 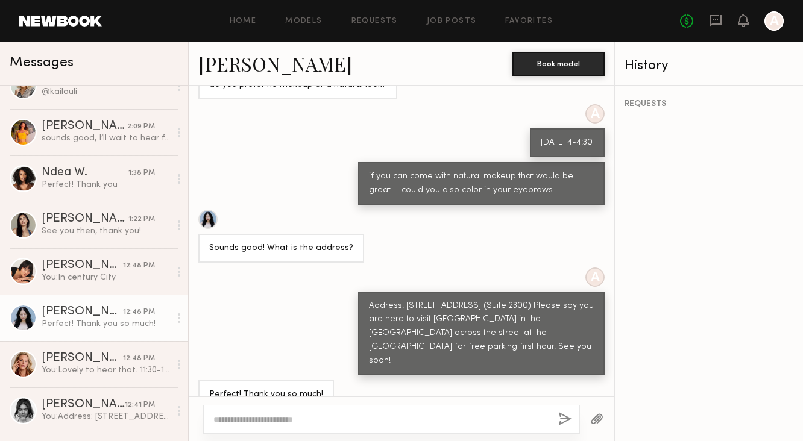 I want to click on div: @kailauli, so click(x=105, y=92).